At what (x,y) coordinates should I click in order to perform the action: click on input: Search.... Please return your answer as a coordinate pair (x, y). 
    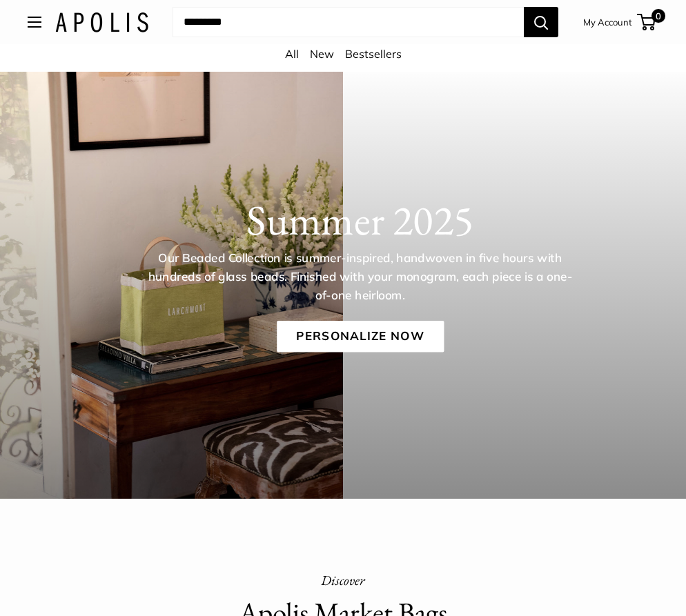
    Looking at the image, I should click on (348, 22).